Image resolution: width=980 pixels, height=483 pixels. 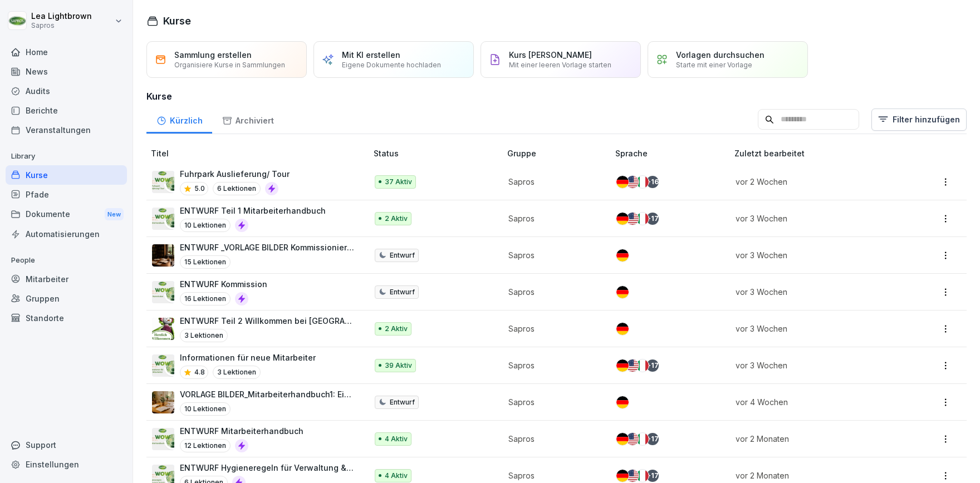 What do you see at coordinates (392, 64) in the screenshot?
I see `p: Eigene Dokumente hochladen` at bounding box center [392, 64].